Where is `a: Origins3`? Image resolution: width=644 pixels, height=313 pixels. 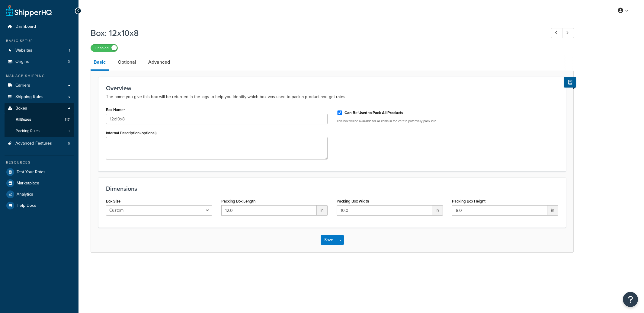 a: Origins3 is located at coordinates (39, 62).